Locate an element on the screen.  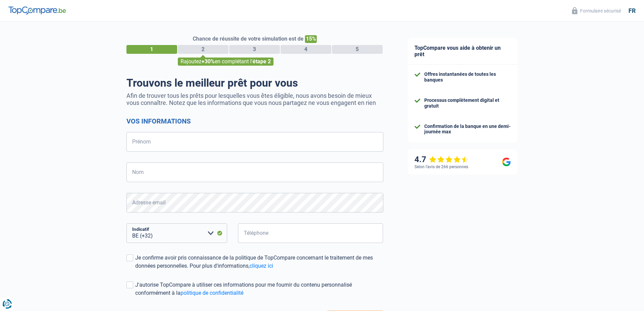
div: 1 is located at coordinates (152, 49).